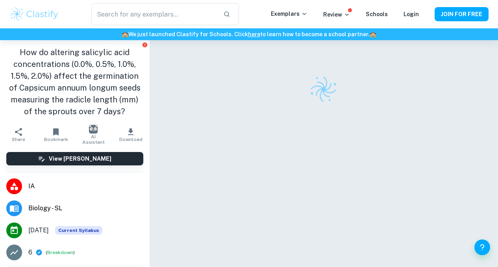 The width and height of the screenshot is (498, 267). I want to click on span: AI Assistant, so click(93, 139).